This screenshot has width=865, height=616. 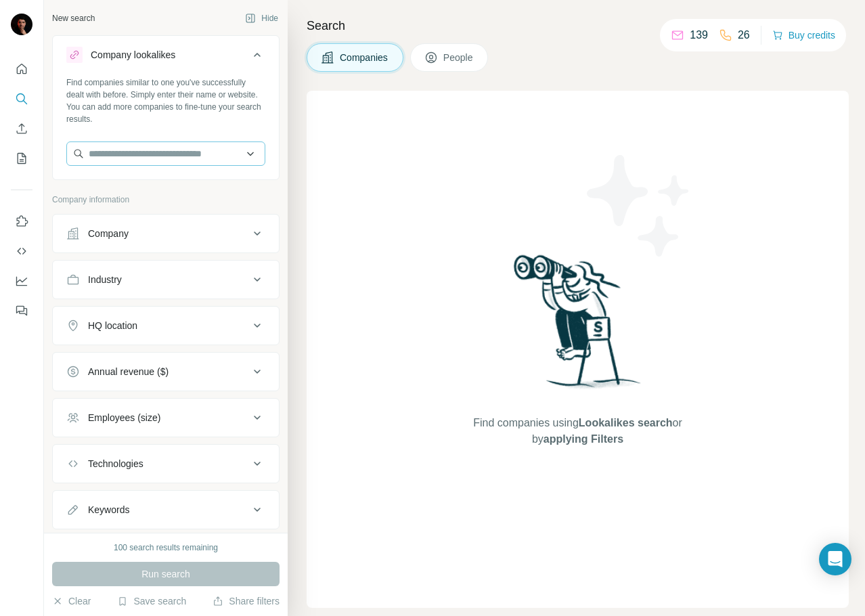 What do you see at coordinates (803, 35) in the screenshot?
I see `button: Buy credits` at bounding box center [803, 35].